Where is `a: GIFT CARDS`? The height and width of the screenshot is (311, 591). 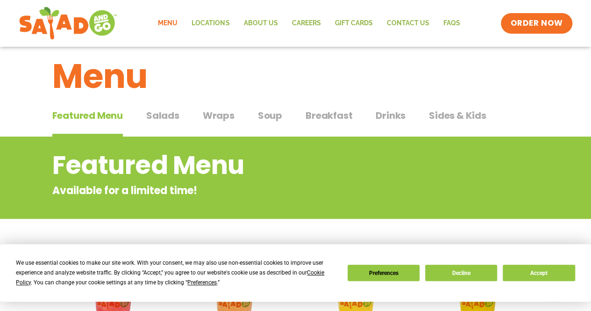 a: GIFT CARDS is located at coordinates (353, 23).